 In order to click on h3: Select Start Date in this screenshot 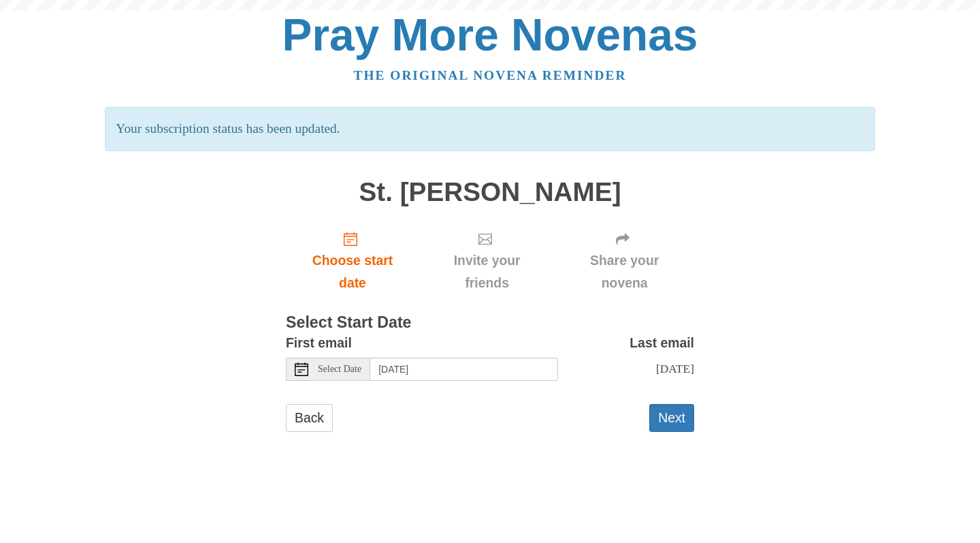, I will do `click(490, 323)`.